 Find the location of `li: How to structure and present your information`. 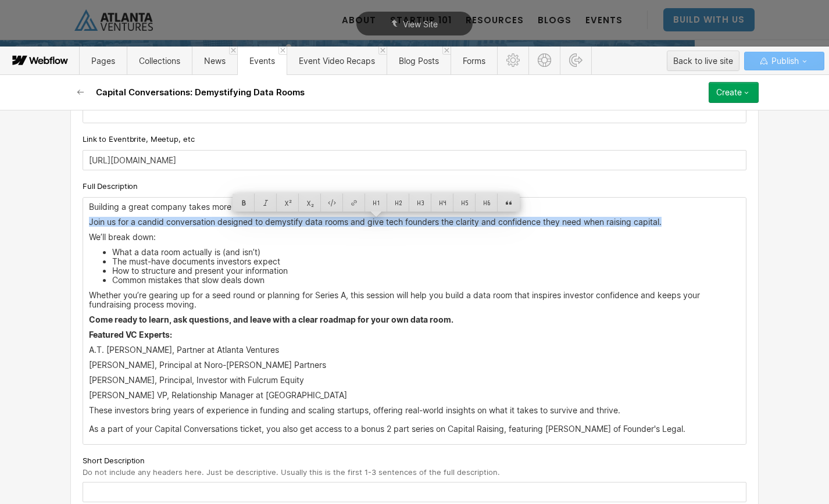

li: How to structure and present your information is located at coordinates (426, 271).